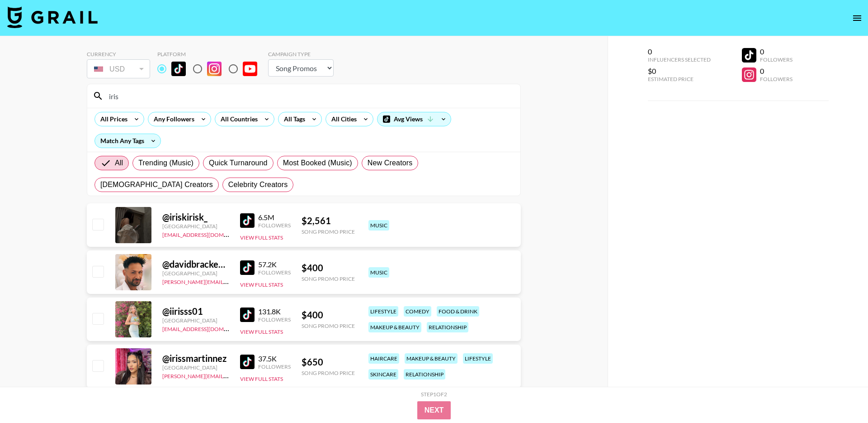 The width and height of the screenshot is (868, 423). I want to click on img: YouTube, so click(250, 69).